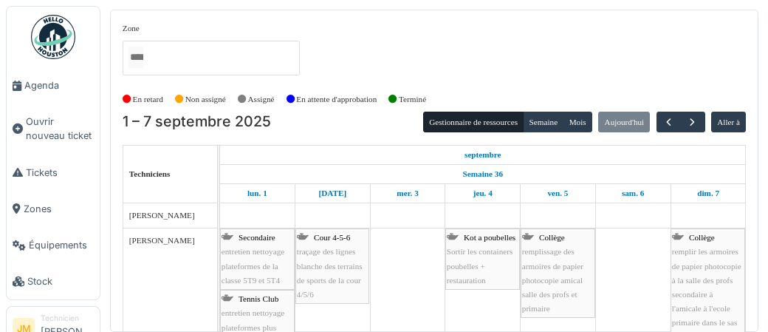 This screenshot has height=332, width=768. I want to click on span: traçage des lignes blanche des terrains de sports de la cour 4/5/6, so click(329, 273).